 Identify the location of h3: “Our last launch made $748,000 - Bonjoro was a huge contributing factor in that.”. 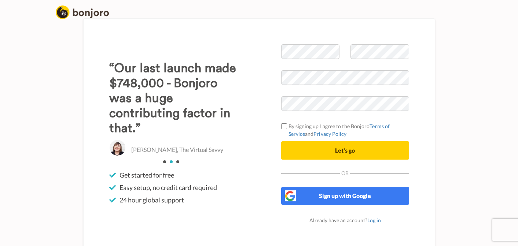
(173, 98).